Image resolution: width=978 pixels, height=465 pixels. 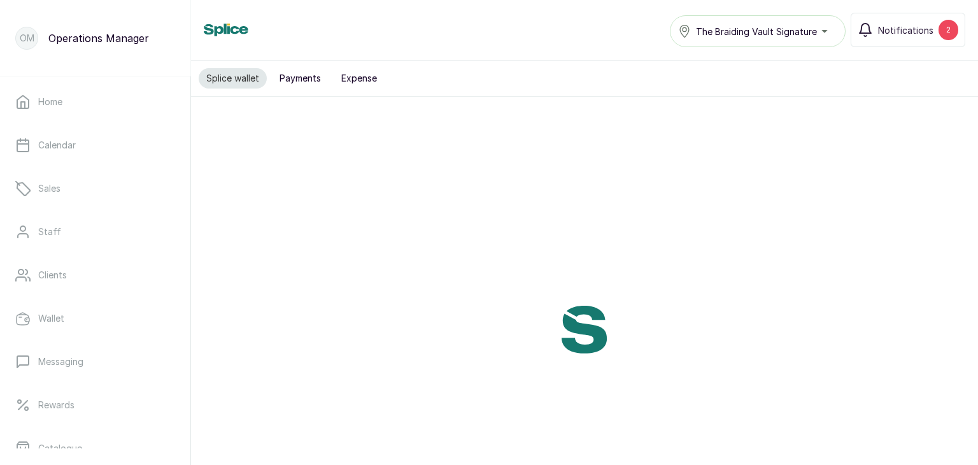 What do you see at coordinates (50, 102) in the screenshot?
I see `p: Home` at bounding box center [50, 102].